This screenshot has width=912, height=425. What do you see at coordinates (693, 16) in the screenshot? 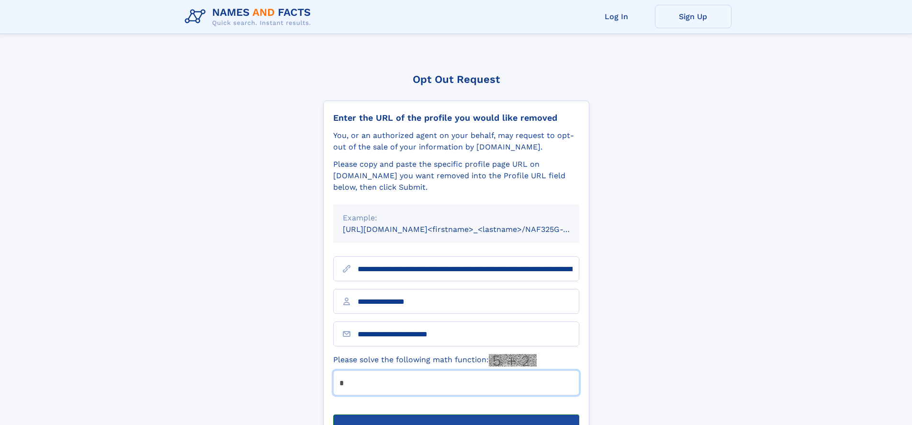
I see `a: Sign Up` at bounding box center [693, 16].